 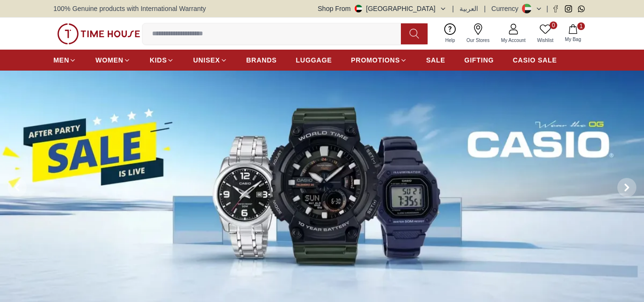 What do you see at coordinates (507, 8) in the screenshot?
I see `div: Currency` at bounding box center [507, 8].